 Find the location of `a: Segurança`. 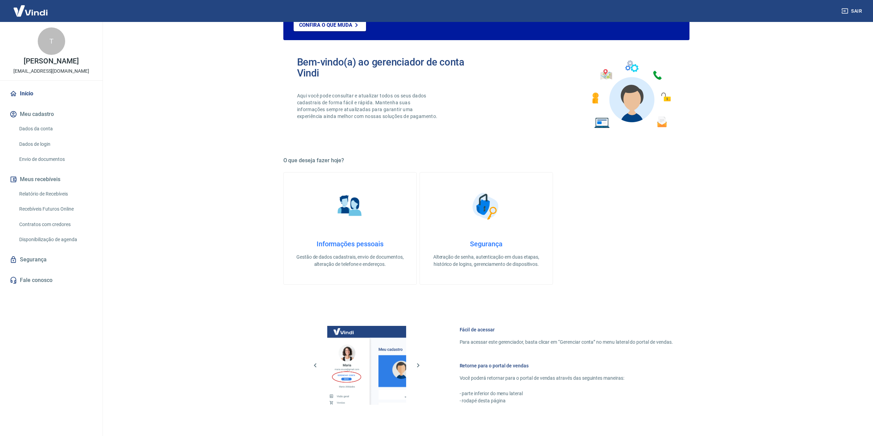

a: Segurança is located at coordinates (51, 260).